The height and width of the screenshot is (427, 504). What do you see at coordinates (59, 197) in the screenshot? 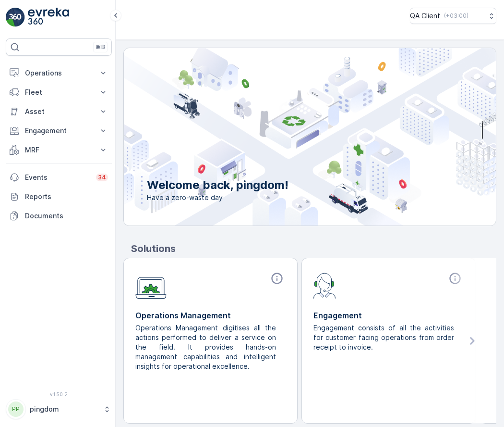
I see `a: Reports` at bounding box center [59, 197].